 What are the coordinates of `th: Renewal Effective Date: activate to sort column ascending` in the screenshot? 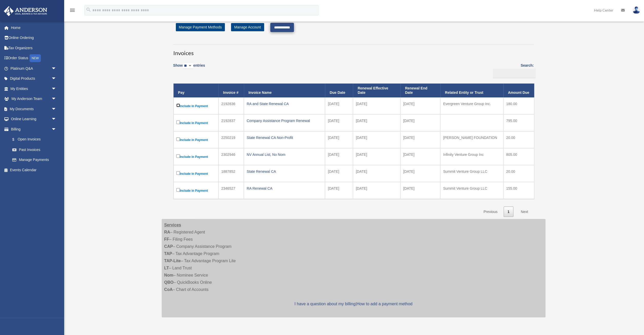 It's located at (377, 91).